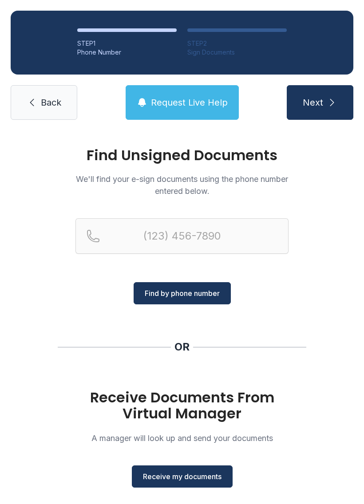 This screenshot has width=364, height=504. Describe the element at coordinates (182, 438) in the screenshot. I see `p: A manager will look up and send your documents` at that location.